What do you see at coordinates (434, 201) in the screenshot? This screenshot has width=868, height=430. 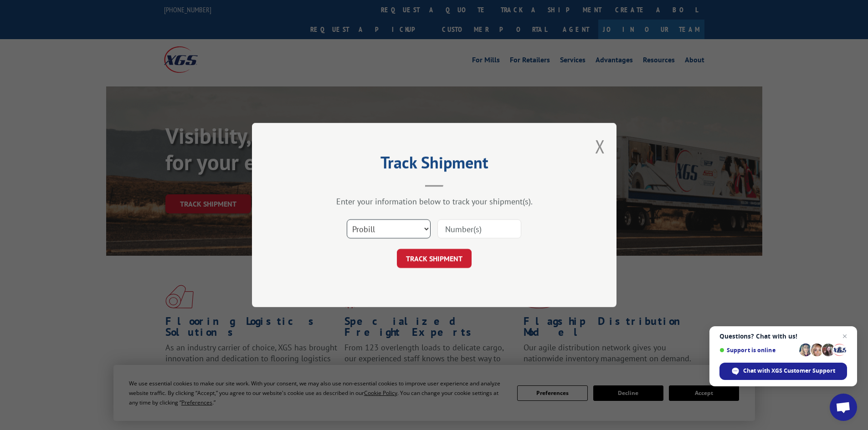 I see `div: Enter your information below to track your shipment(s).` at bounding box center [434, 201].